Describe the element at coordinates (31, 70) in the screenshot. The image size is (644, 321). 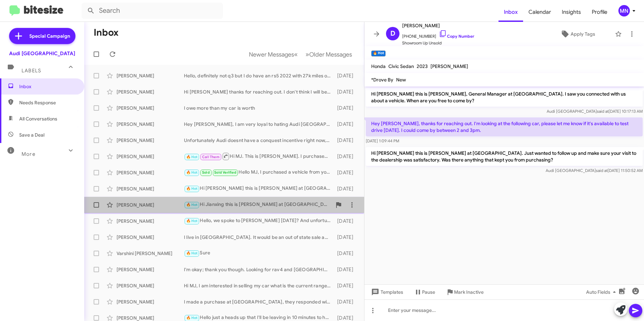
I see `span: Labels` at that location.